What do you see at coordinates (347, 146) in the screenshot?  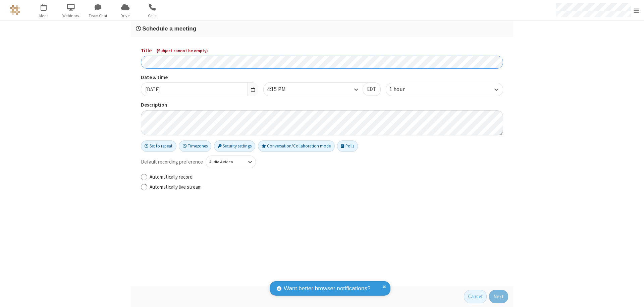 I see `button: Polls` at bounding box center [347, 146].